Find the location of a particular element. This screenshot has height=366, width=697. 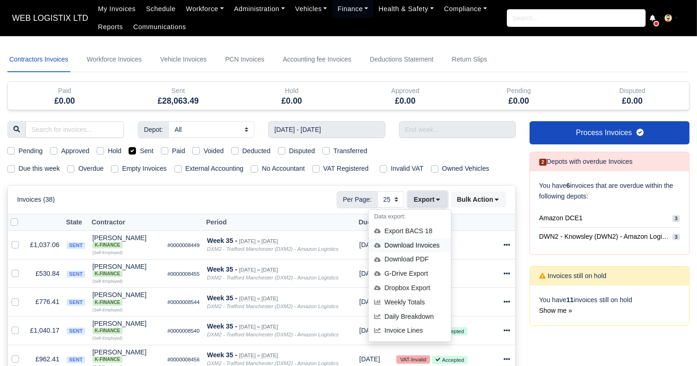

h6: Data export: is located at coordinates (410, 216).